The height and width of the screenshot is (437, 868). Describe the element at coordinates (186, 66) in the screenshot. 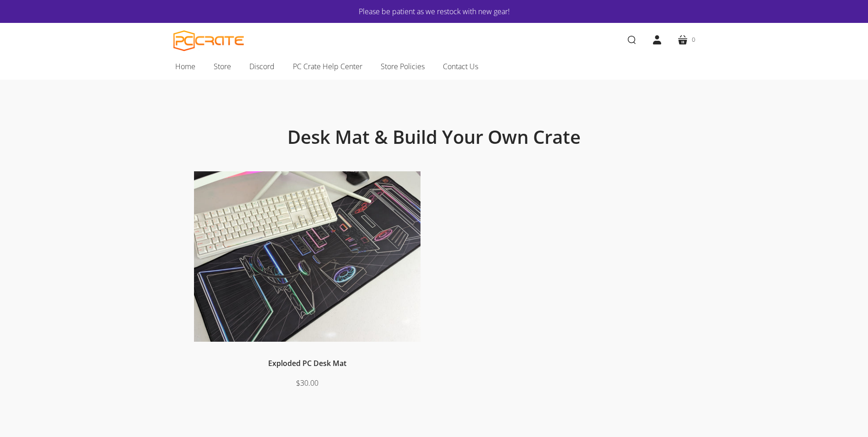

I see `span: Home` at that location.